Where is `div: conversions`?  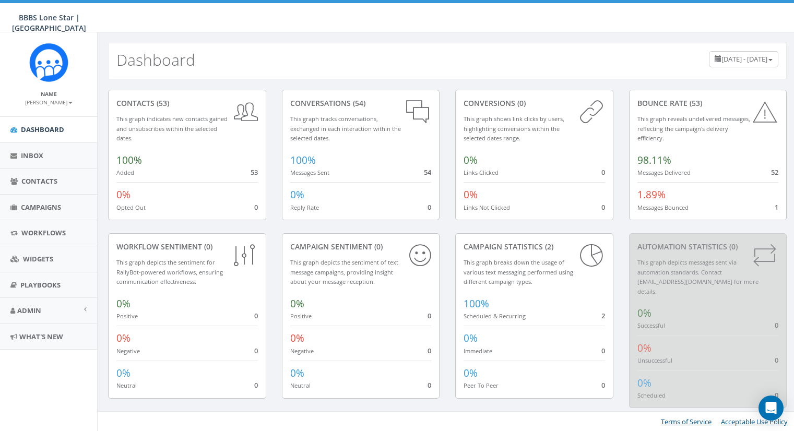
div: conversions is located at coordinates (534, 103).